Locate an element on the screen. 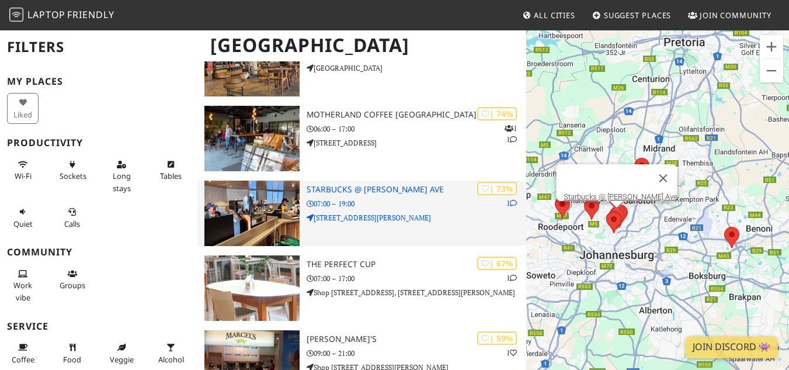  button: Food is located at coordinates (72, 353).